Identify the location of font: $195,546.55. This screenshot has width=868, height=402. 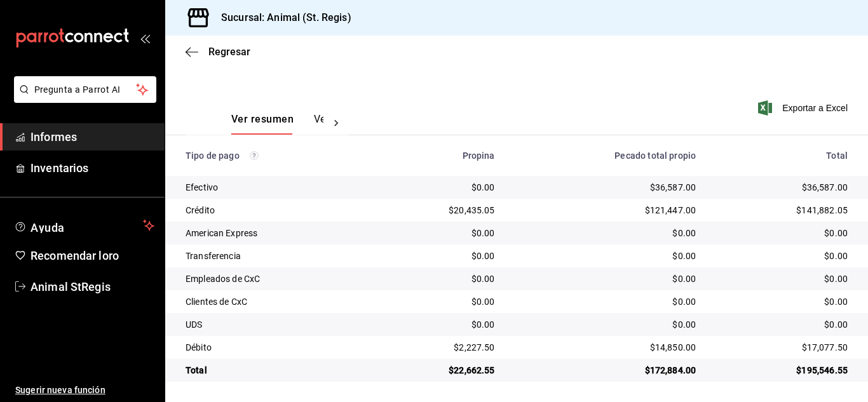
(822, 370).